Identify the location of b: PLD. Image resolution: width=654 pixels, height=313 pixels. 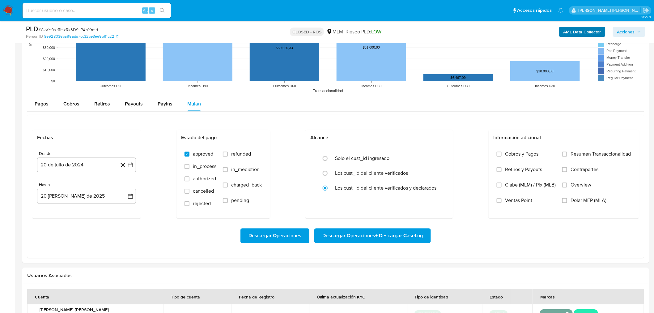
(32, 29).